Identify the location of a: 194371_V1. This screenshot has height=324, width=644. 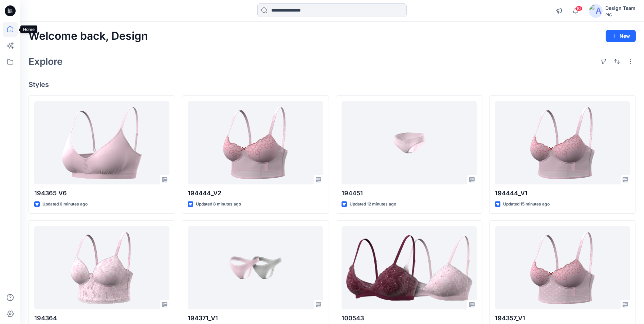
(255, 268).